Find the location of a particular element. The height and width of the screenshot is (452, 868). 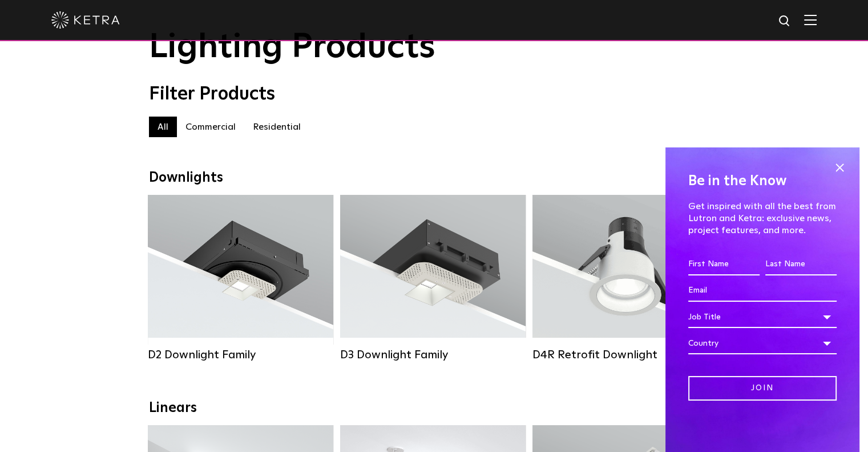

img: ketra-logo-2019-white is located at coordinates (86, 20).